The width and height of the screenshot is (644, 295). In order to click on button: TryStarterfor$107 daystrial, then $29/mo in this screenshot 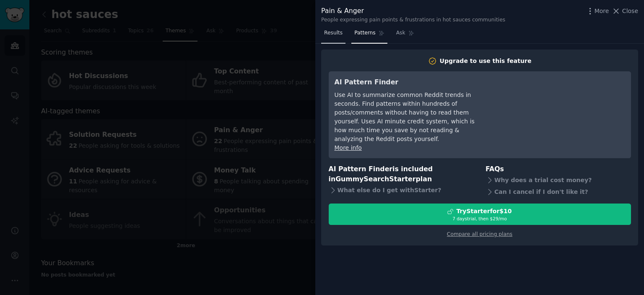, I will do `click(479, 214)`.